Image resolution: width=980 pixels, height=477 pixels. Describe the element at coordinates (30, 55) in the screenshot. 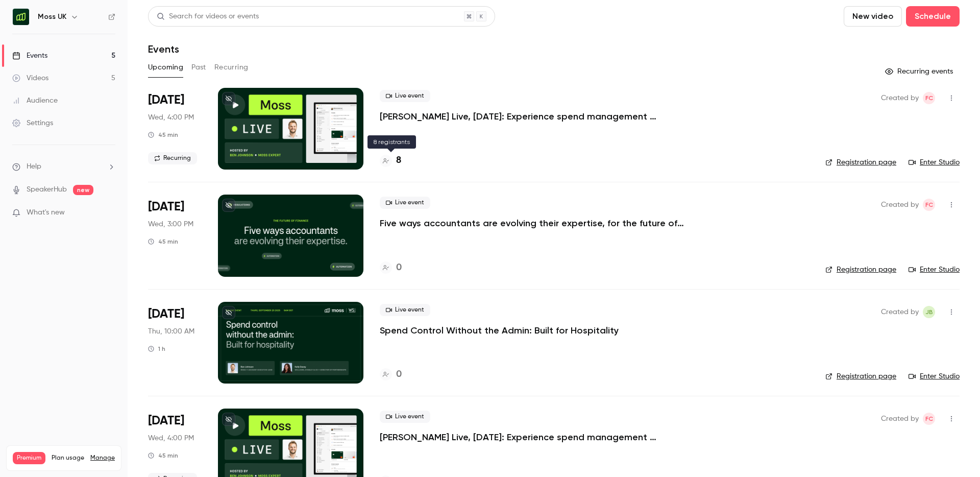

I see `div: Events` at that location.